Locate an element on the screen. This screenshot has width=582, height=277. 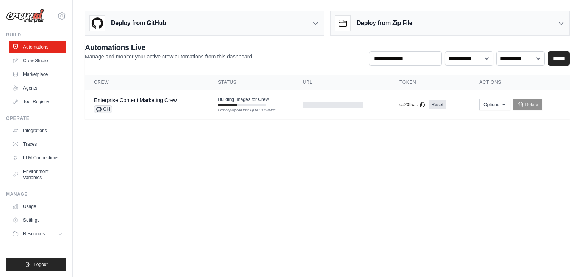
a: Delete is located at coordinates (528, 105).